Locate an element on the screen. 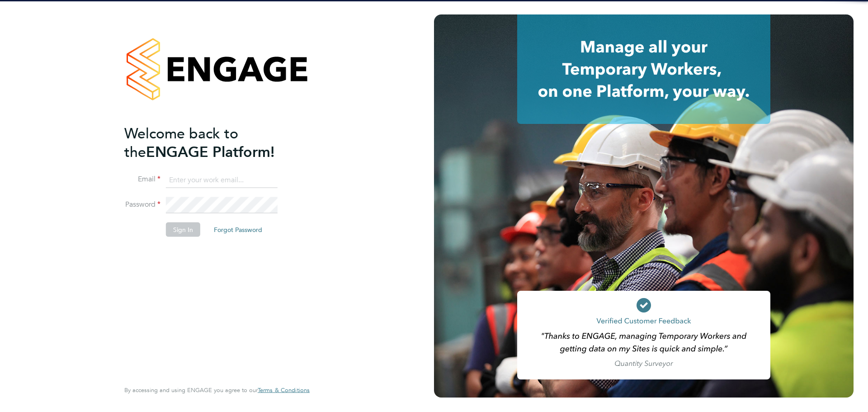  span: Welcome back to the is located at coordinates (181, 143).